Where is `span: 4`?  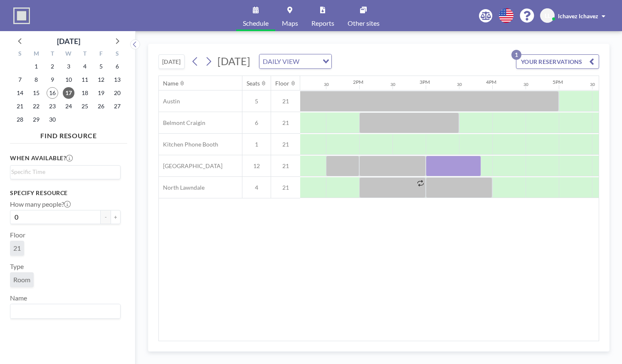
span: 4 is located at coordinates (256, 188).